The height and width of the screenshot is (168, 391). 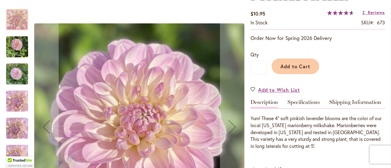 What do you see at coordinates (318, 38) in the screenshot?
I see `p: Order Now for Spring 2026 Delivery` at bounding box center [318, 38].